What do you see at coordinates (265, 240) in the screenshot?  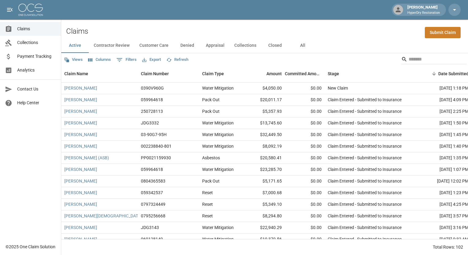 I see `div: $10,370.56` at bounding box center [265, 240].